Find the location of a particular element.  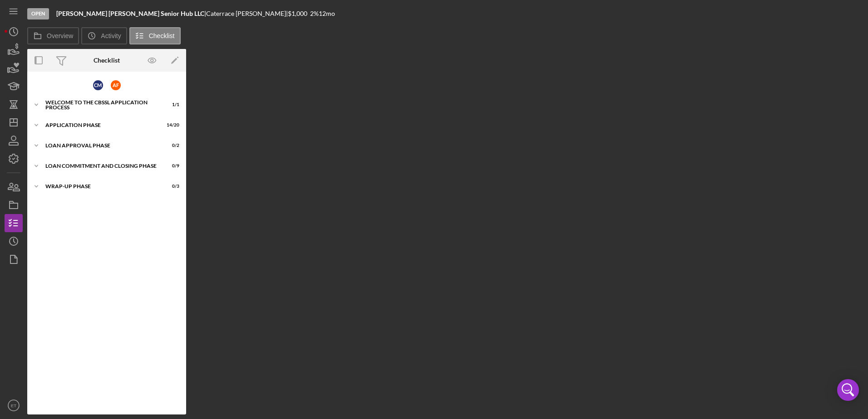

div: Checklist is located at coordinates (107, 60).